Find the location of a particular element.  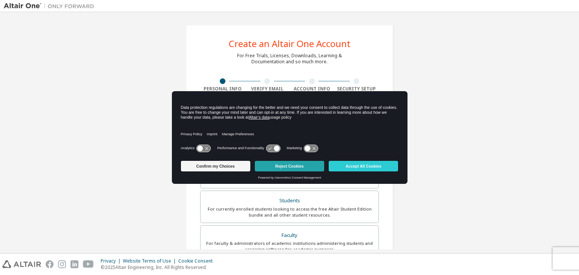

div: Account Info is located at coordinates (312, 89).